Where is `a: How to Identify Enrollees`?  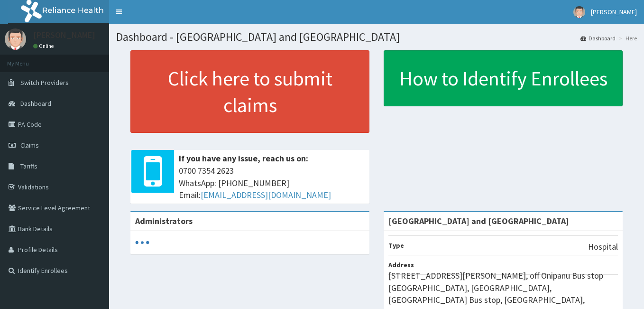
a: How to Identify Enrollees is located at coordinates (503, 78).